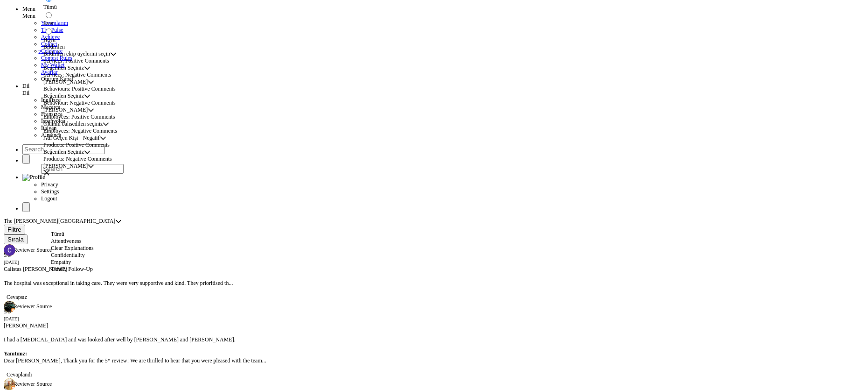  Describe the element at coordinates (52, 30) in the screenshot. I see `a: The Pulse` at that location.